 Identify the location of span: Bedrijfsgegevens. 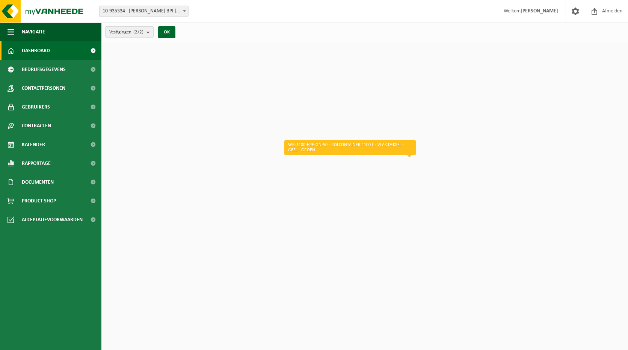
(44, 69).